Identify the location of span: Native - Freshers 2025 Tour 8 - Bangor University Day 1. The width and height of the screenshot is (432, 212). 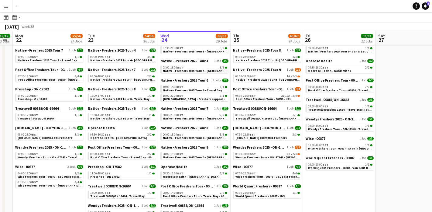
(204, 138).